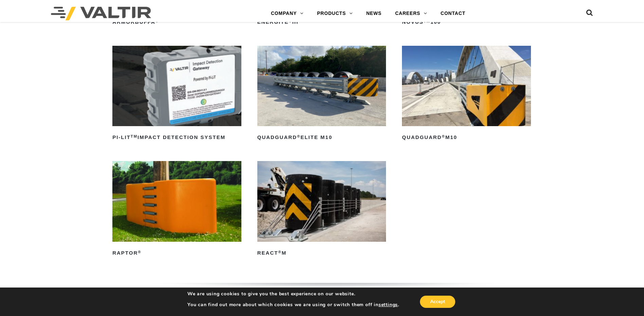 This screenshot has width=644, height=316. What do you see at coordinates (177, 22) in the screenshot?
I see `h2: ArmorBuffa` at bounding box center [177, 22].